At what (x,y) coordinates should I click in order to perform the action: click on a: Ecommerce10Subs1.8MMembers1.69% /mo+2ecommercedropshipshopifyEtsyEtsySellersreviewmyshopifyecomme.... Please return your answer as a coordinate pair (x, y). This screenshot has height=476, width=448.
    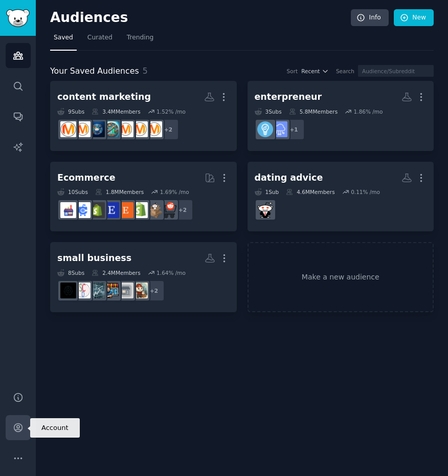
    Looking at the image, I should click on (143, 197).